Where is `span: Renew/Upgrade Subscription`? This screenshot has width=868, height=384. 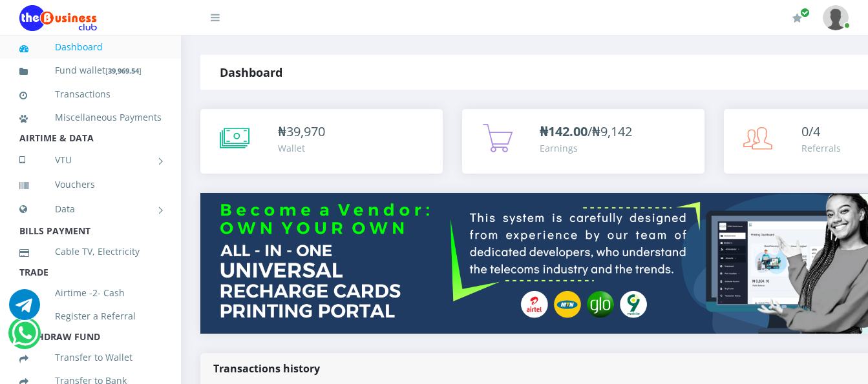 span: Renew/Upgrade Subscription is located at coordinates (804, 13).